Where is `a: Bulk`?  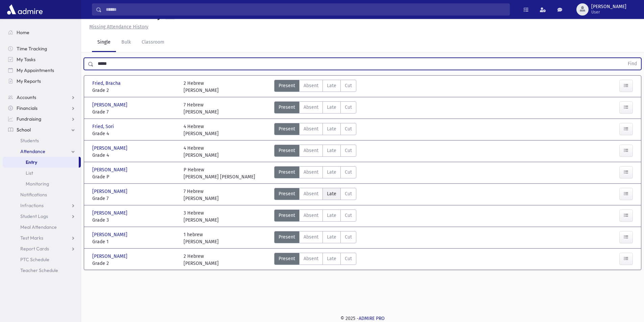 a: Bulk is located at coordinates (126, 43).